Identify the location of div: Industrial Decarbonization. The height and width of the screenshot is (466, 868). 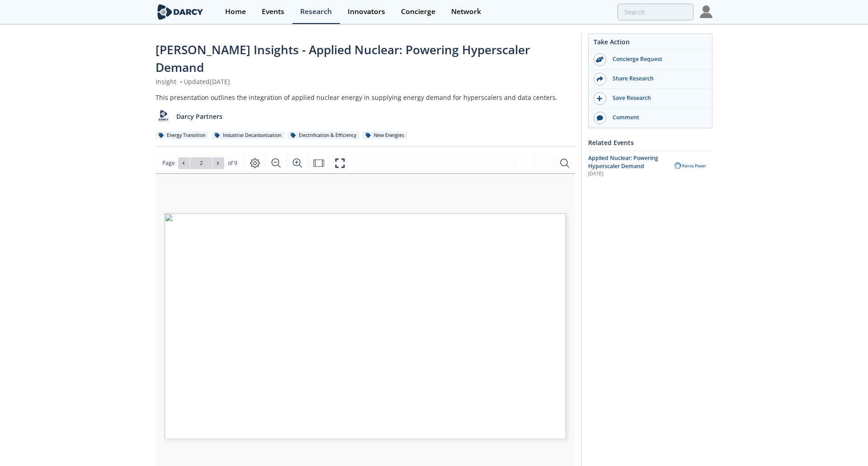
(248, 135).